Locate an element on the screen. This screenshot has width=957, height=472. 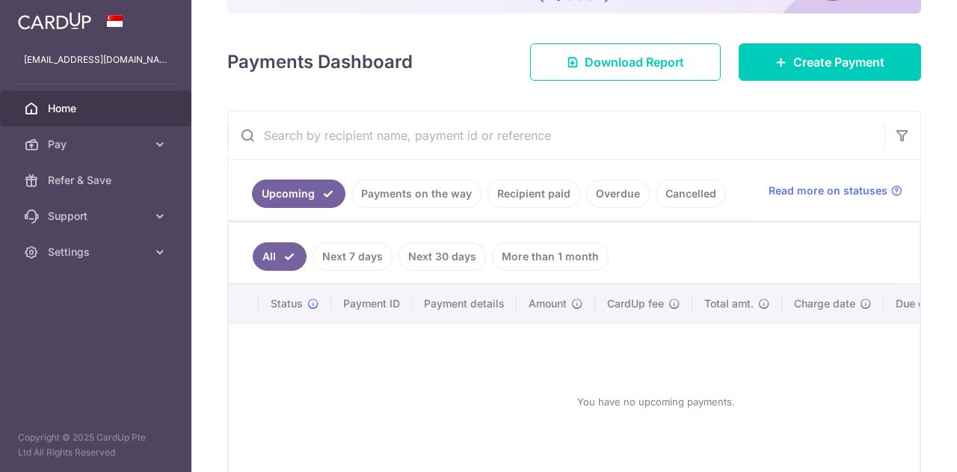
a: Cancelled is located at coordinates (691, 194).